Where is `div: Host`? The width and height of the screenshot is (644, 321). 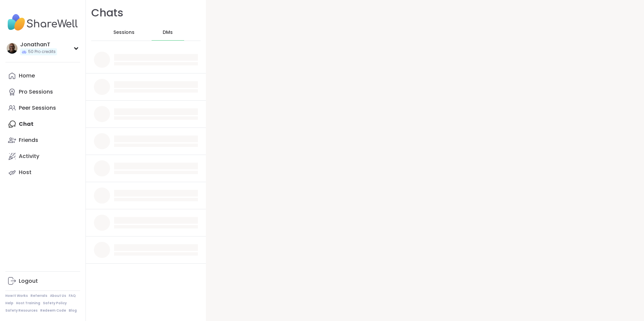
div: Host is located at coordinates (25, 172).